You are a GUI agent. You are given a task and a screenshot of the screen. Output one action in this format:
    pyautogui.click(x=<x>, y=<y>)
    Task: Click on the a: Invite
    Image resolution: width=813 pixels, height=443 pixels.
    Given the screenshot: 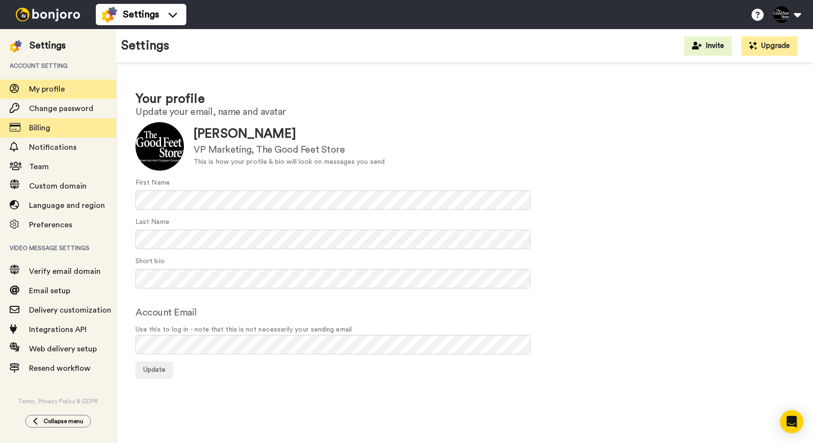 What is the action you would take?
    pyautogui.click(x=708, y=46)
    